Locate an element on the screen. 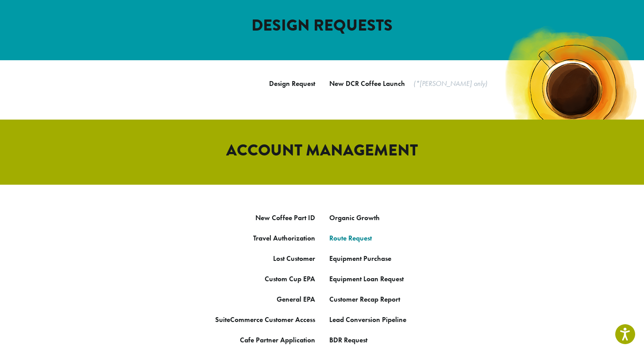 The height and width of the screenshot is (353, 644). a: New DCR Coffee Launch is located at coordinates (367, 83).